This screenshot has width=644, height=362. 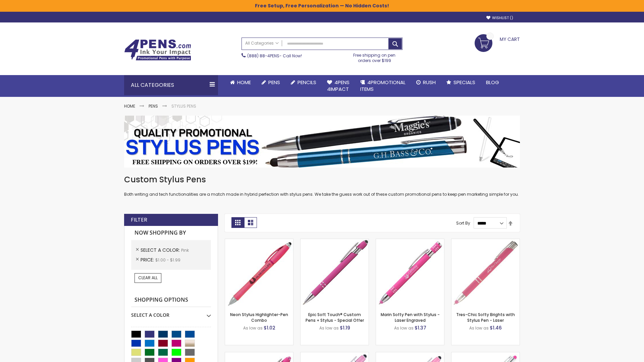 I want to click on div: Select A Color, so click(x=171, y=313).